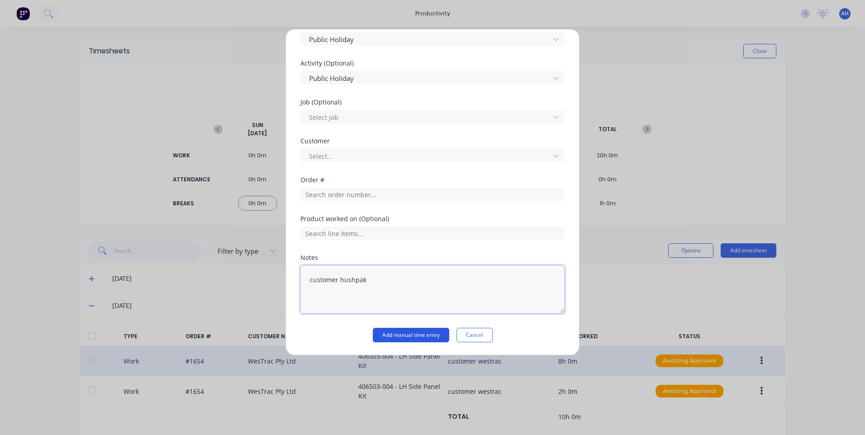  I want to click on div: Order #, so click(433, 180).